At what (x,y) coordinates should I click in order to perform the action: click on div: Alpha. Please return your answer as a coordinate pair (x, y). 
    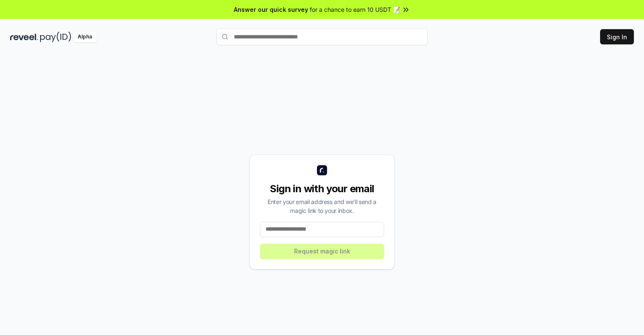
    Looking at the image, I should click on (85, 37).